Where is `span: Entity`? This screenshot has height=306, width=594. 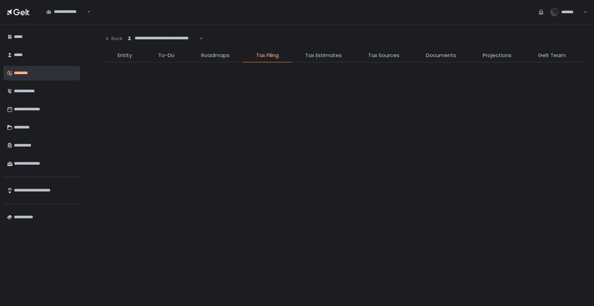 span: Entity is located at coordinates (125, 55).